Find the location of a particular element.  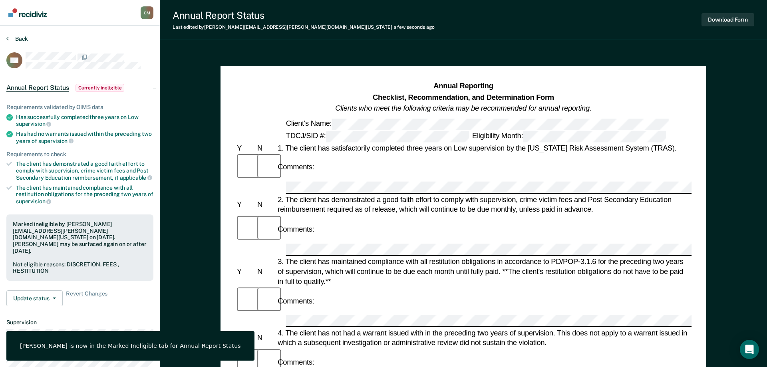

div: Has successfully completed three years on Low is located at coordinates (85, 121).